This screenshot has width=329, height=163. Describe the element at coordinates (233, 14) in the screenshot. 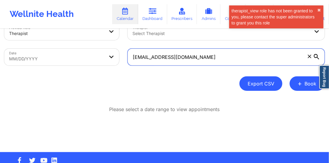

I see `a: Coaches` at that location.